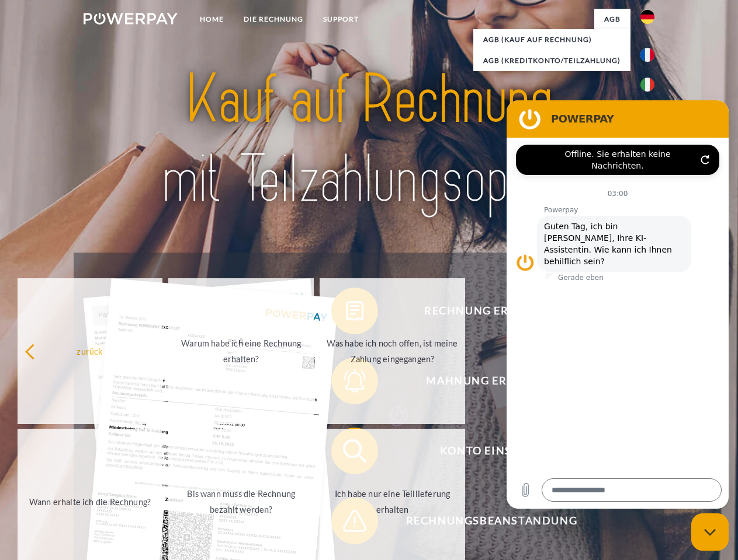  What do you see at coordinates (483, 521) in the screenshot?
I see `button: Rechnungsbeanstandung` at bounding box center [483, 521].